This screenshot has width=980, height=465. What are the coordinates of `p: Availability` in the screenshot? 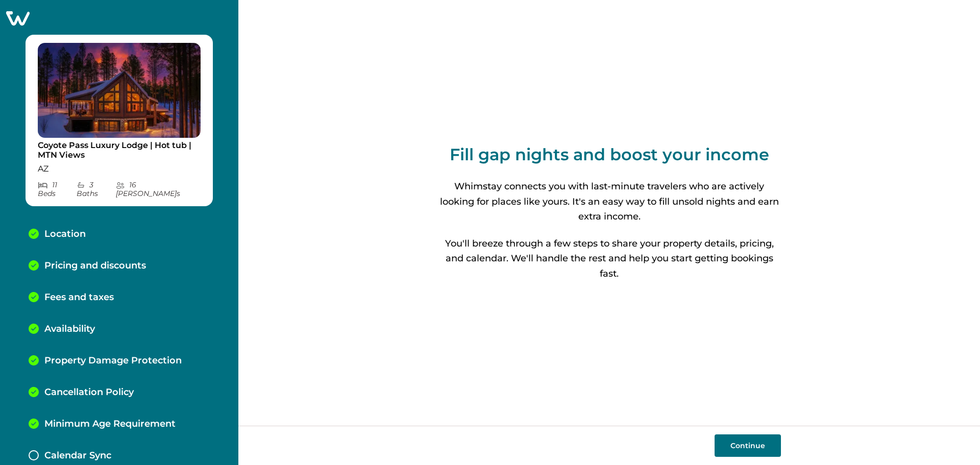 It's located at (69, 329).